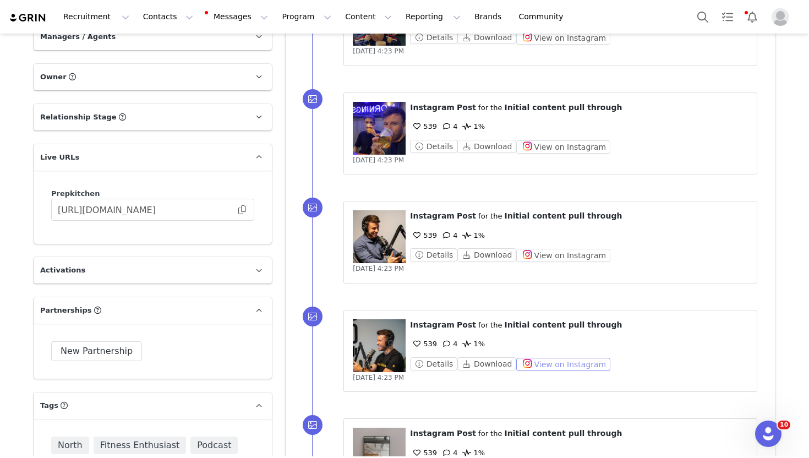 The image size is (809, 458). I want to click on button: Program, so click(307, 17).